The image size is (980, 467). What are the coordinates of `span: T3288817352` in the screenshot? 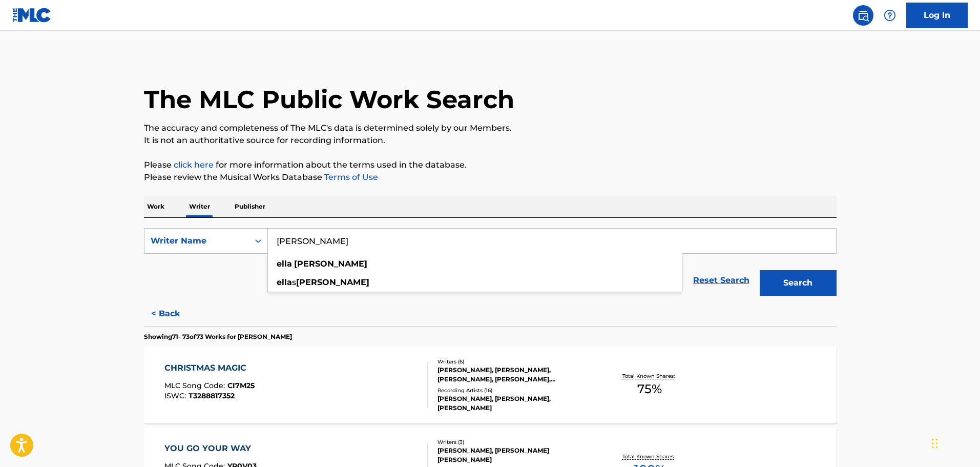 It's located at (211, 396).